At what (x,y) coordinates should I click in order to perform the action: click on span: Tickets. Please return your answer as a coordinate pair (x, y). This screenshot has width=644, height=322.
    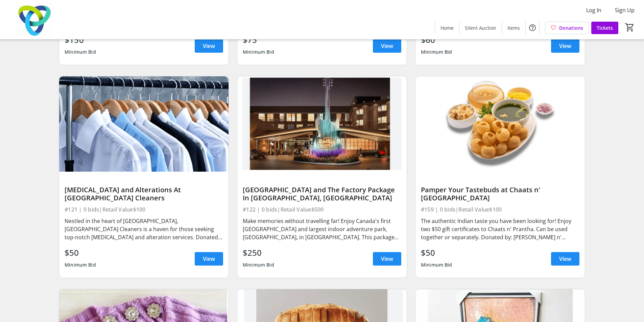
    Looking at the image, I should click on (604, 28).